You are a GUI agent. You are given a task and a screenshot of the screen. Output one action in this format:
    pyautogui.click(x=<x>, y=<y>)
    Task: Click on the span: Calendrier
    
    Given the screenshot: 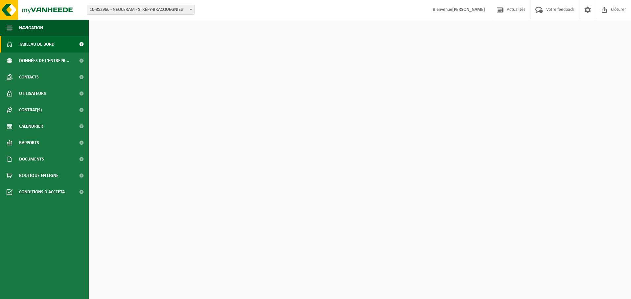 What is the action you would take?
    pyautogui.click(x=31, y=127)
    